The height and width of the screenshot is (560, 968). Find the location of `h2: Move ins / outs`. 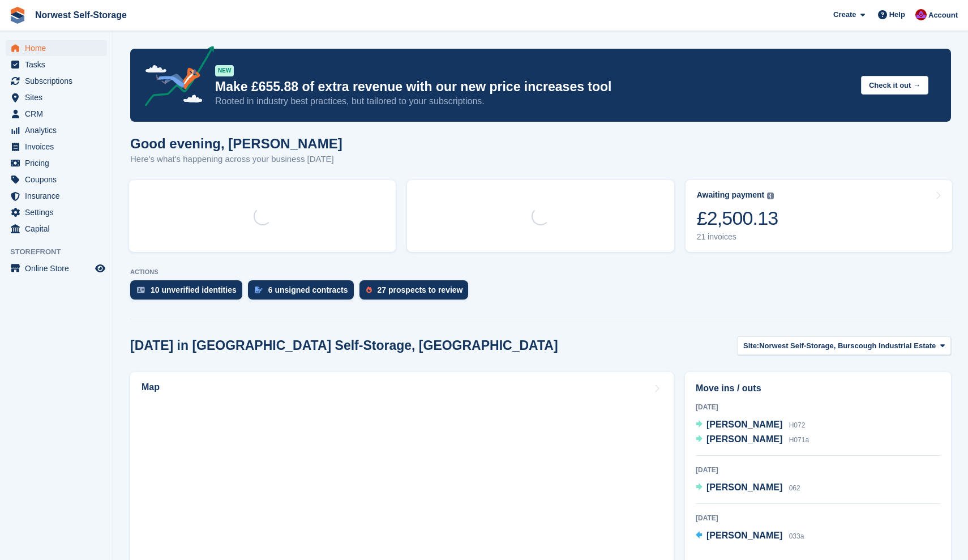

h2: Move ins / outs is located at coordinates (818, 389).